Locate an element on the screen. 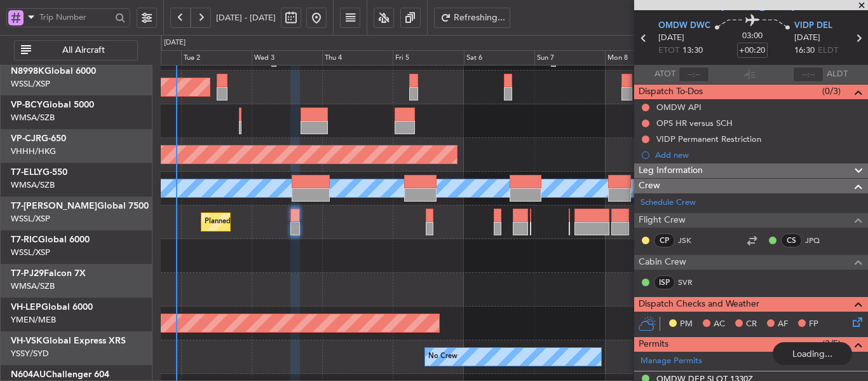 Image resolution: width=868 pixels, height=381 pixels. a: N604AUChallenger 604 is located at coordinates (60, 374).